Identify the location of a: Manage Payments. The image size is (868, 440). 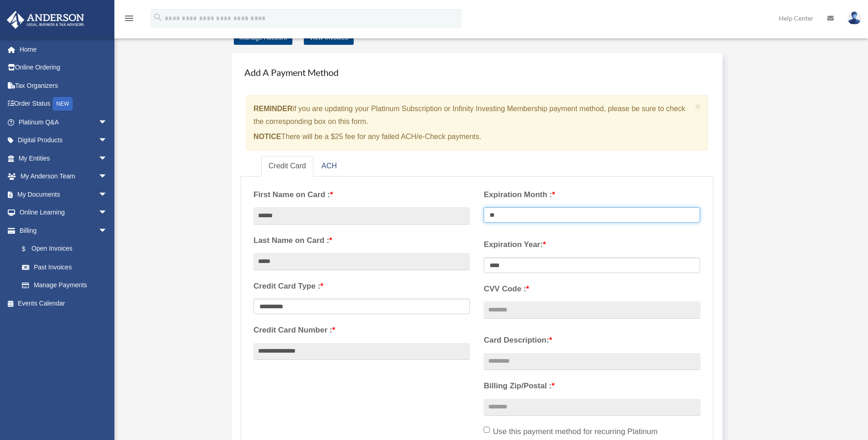
(64, 285).